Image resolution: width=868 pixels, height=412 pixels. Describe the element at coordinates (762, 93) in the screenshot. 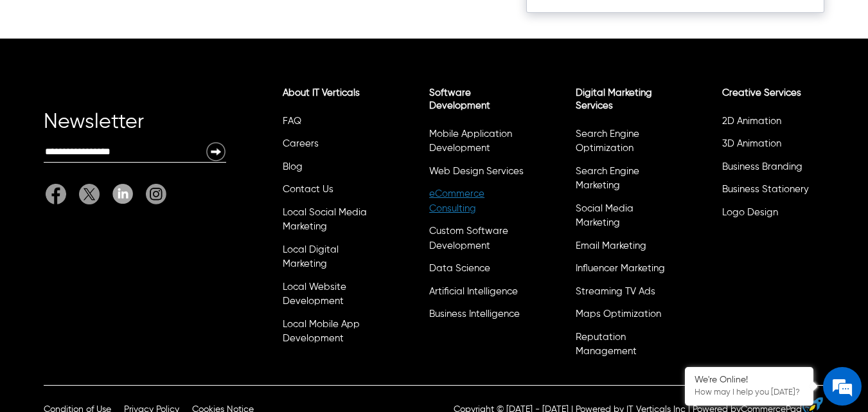

I see `a: Creative Services` at that location.